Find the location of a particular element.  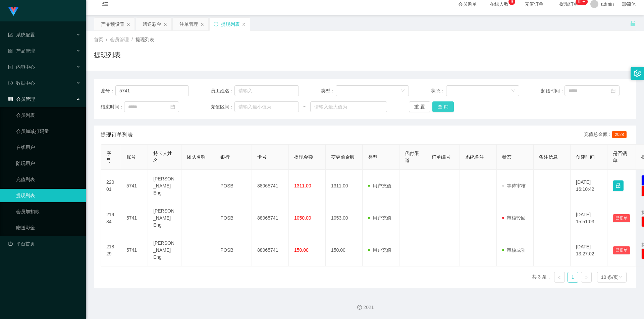

span: 2028 is located at coordinates (619, 135).